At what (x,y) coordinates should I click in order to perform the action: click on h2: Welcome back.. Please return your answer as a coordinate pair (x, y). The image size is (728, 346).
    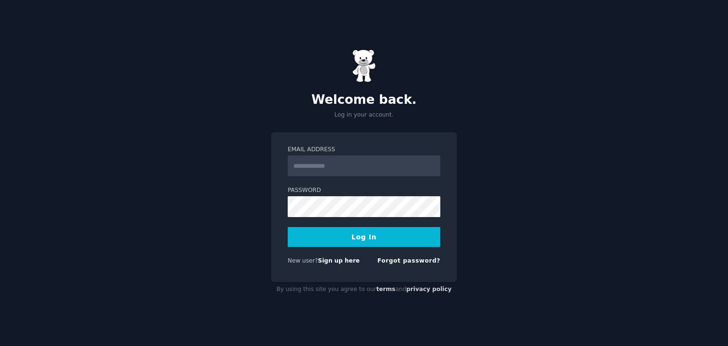
    Looking at the image, I should click on (364, 100).